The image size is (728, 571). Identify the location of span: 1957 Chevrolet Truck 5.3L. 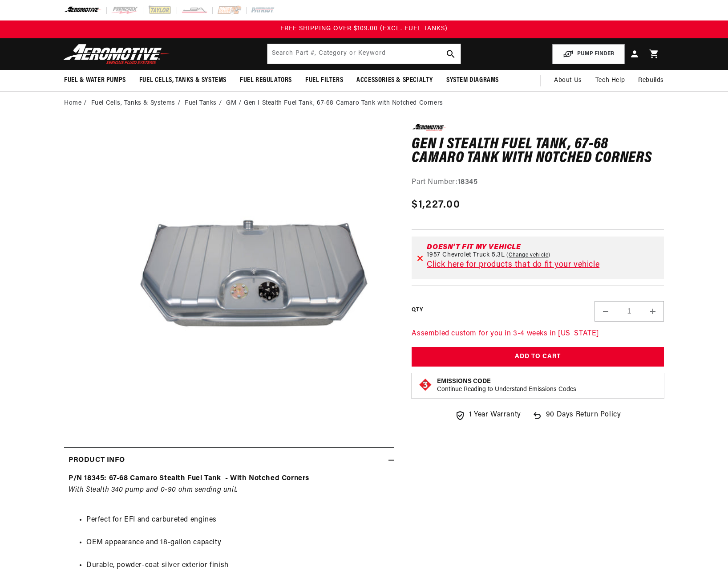
(466, 255).